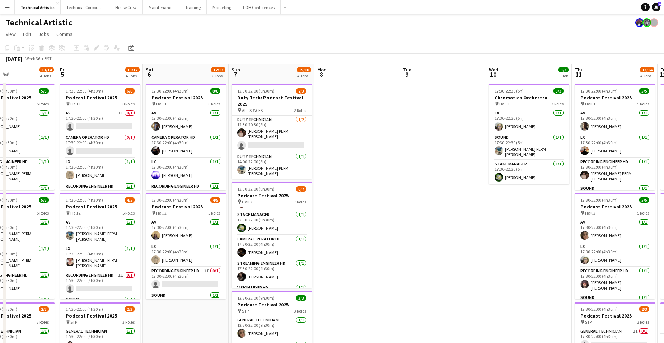 The image size is (664, 343). Describe the element at coordinates (193, 7) in the screenshot. I see `button: Training` at that location.